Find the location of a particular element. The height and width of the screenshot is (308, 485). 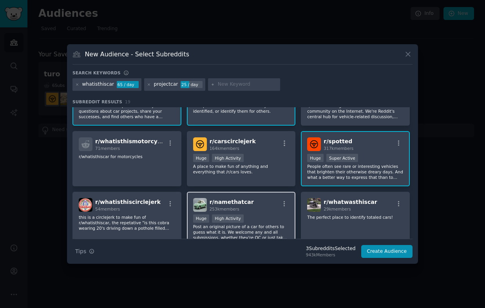

span: 164k members is located at coordinates (224, 148).